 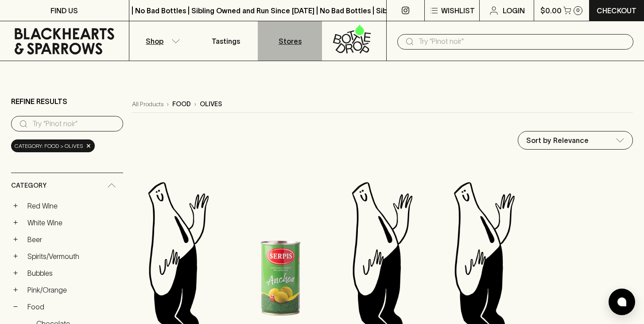 What do you see at coordinates (514, 11) in the screenshot?
I see `p: Login` at bounding box center [514, 11].